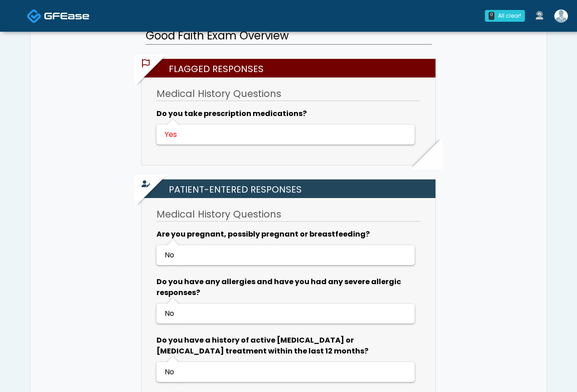 The height and width of the screenshot is (392, 577). Describe the element at coordinates (509, 16) in the screenshot. I see `div: All clear!` at that location.